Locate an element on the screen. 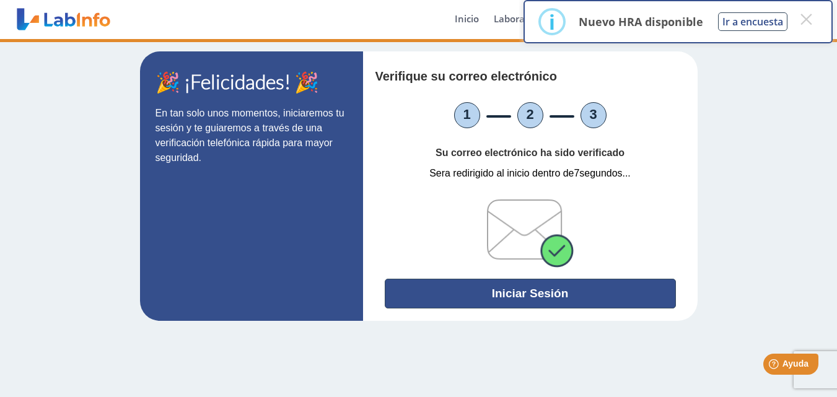 This screenshot has height=397, width=837. p: Nuevo HRA disponible is located at coordinates (641, 22).